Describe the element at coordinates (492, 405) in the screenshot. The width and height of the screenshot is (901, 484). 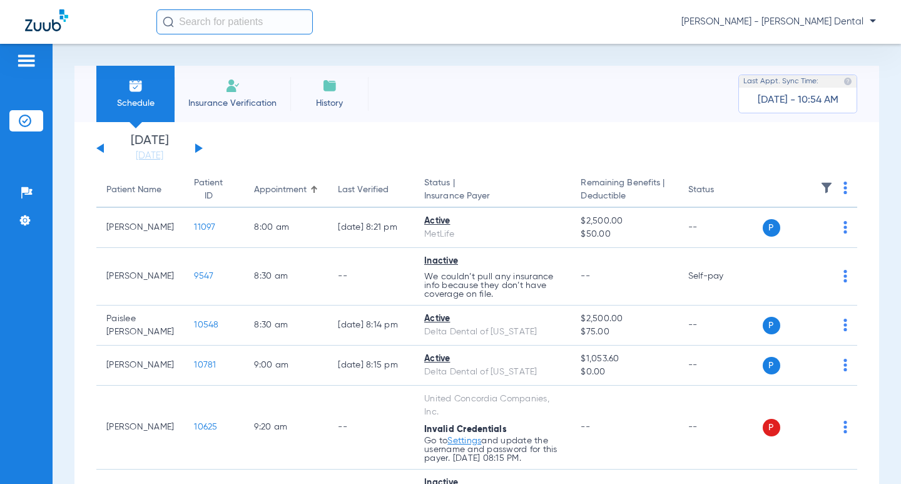
I see `div: United Concordia Companies, Inc.` at that location.